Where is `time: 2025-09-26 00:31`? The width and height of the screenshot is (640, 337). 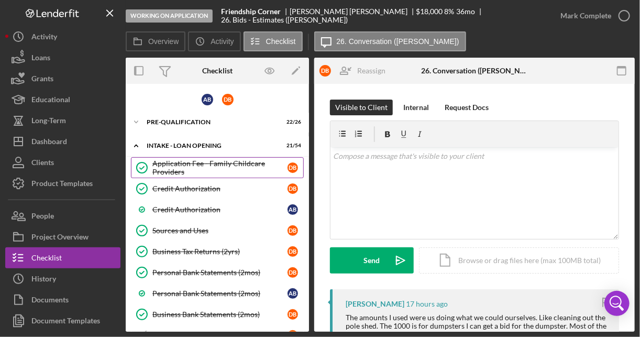 time: 2025-09-26 00:31 is located at coordinates (427, 304).